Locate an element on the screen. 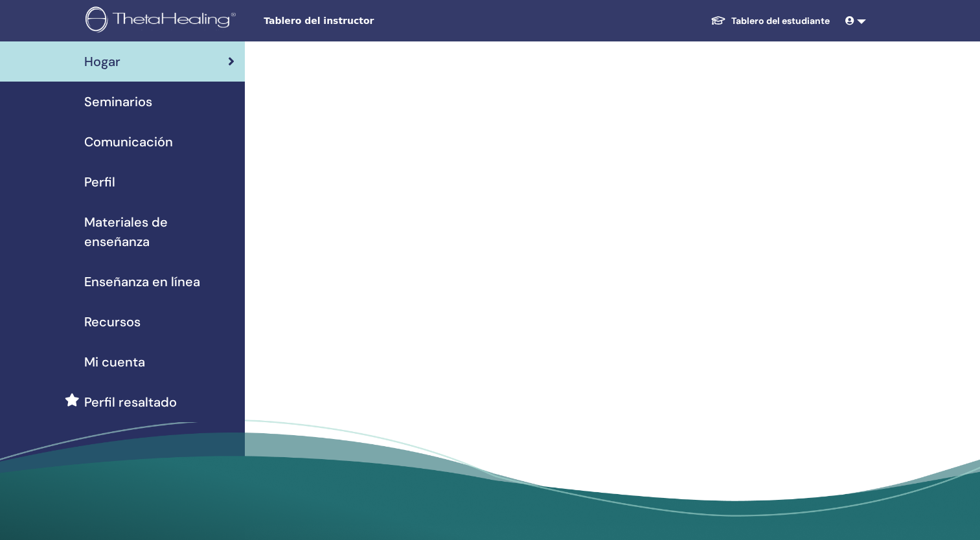  span: Mi cuenta is located at coordinates (115, 362).